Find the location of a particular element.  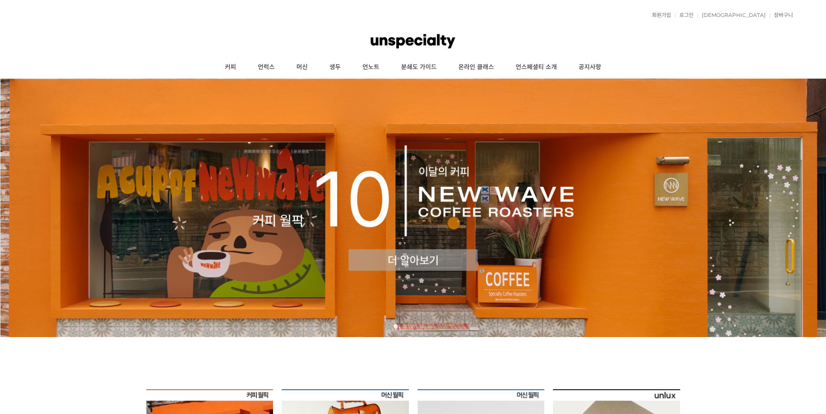

a: 공지사항 is located at coordinates (590, 67).